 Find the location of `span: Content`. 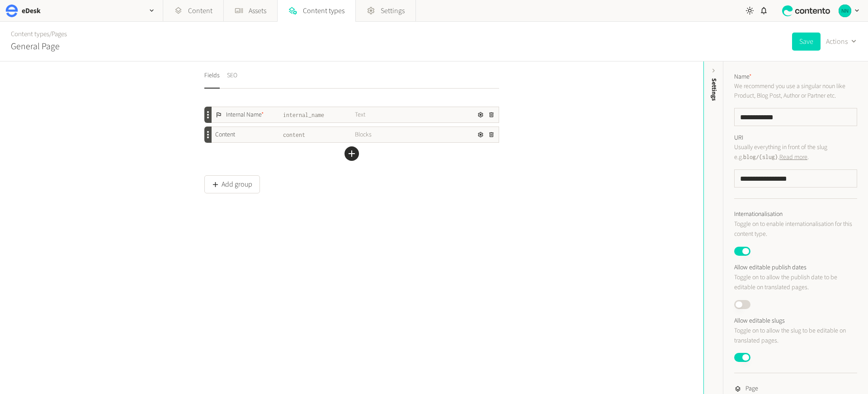

span: Content is located at coordinates (225, 135).